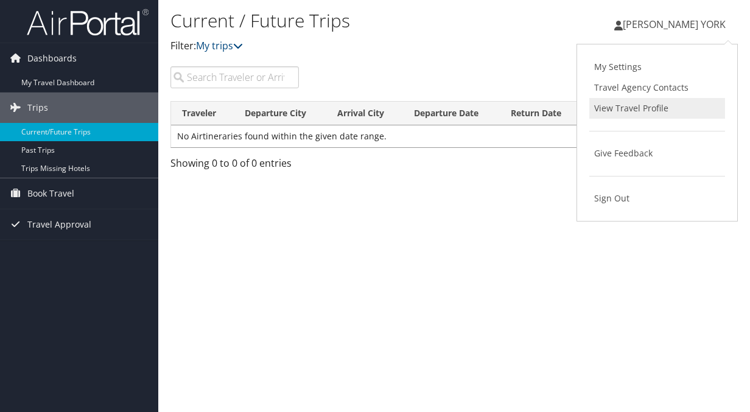  I want to click on th: Departure Date: activate to sort column descending, so click(451, 113).